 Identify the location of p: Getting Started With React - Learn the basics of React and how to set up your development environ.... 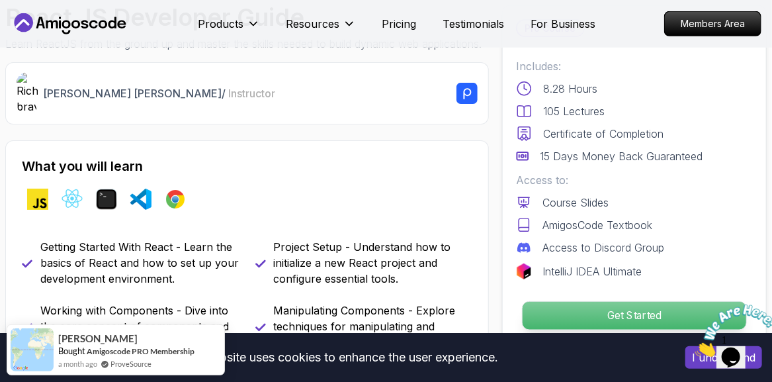
(140, 263).